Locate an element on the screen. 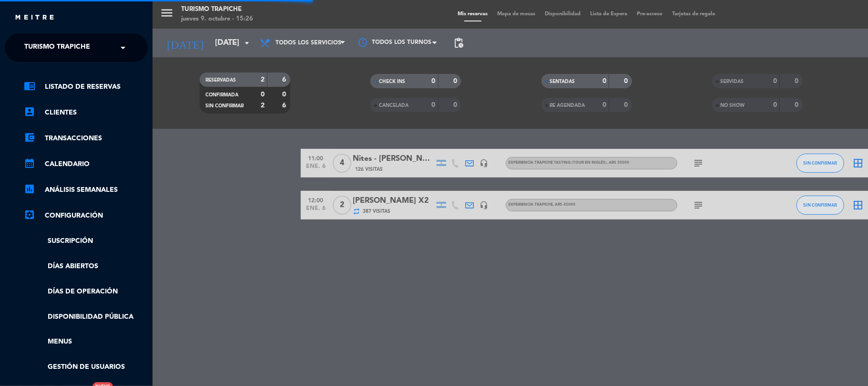  i: assessment is located at coordinates (30, 189).